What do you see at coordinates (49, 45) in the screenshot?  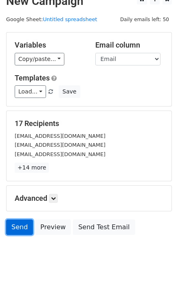 I see `h5: Variables` at bounding box center [49, 45].